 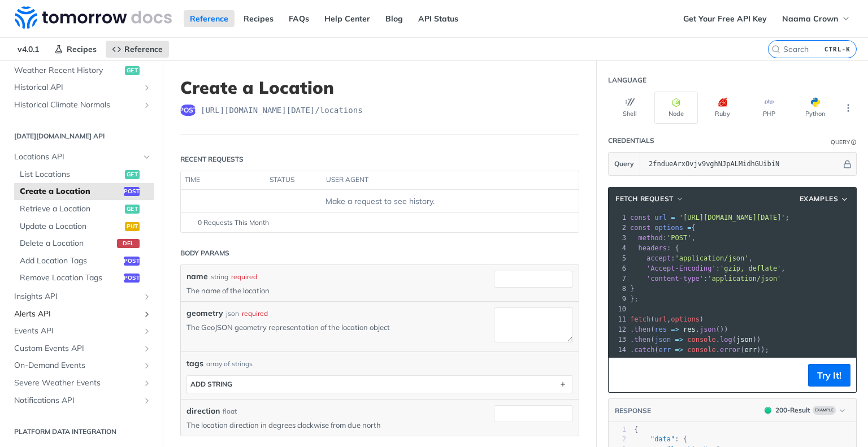 I want to click on span: fetch, so click(x=640, y=320).